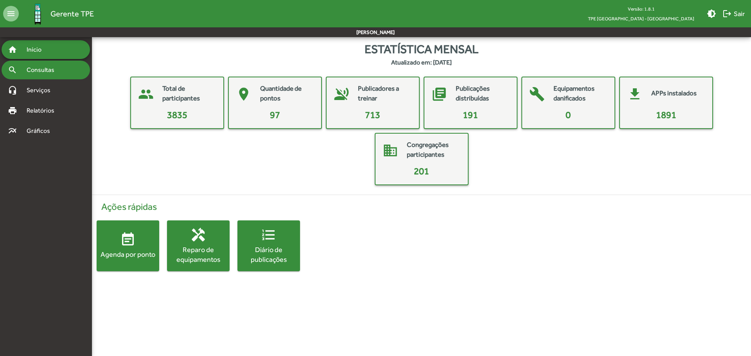 The height and width of the screenshot is (356, 751). What do you see at coordinates (641, 9) in the screenshot?
I see `div: Versão: 1.8.1` at bounding box center [641, 9].